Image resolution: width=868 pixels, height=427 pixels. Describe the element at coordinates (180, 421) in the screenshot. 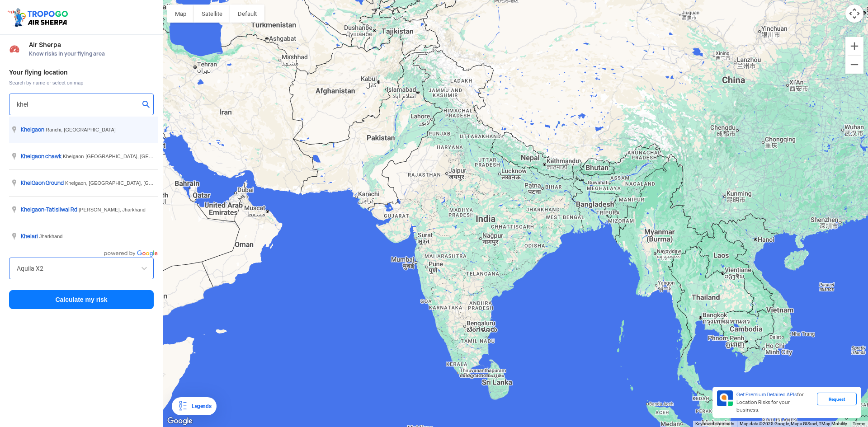

I see `a: Open this area in Google Maps (opens a new window)` at that location.